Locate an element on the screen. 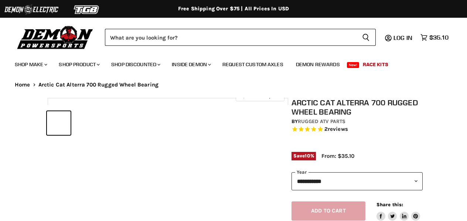 Image resolution: width=467 pixels, height=221 pixels. a: Shop Product is located at coordinates (79, 64).